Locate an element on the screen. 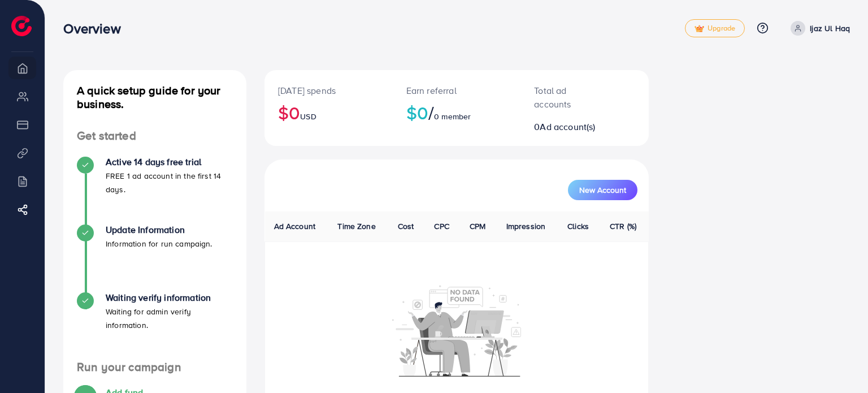 This screenshot has width=868, height=393. span: Clicks is located at coordinates (578, 226).